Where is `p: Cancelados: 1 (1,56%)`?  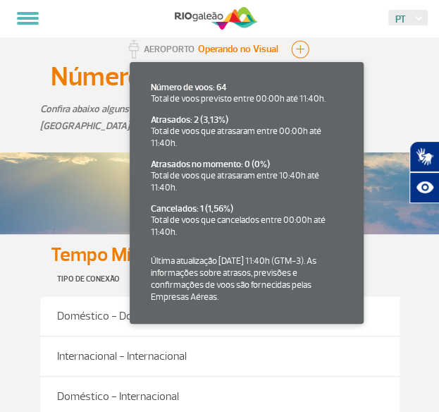 p: Cancelados: 1 (1,56%) is located at coordinates (247, 209).